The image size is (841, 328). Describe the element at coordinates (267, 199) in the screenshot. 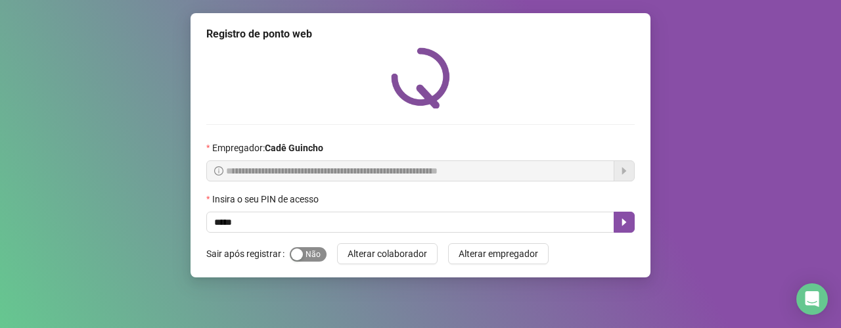

I see `label: Insira o seu PIN de acesso` at that location.